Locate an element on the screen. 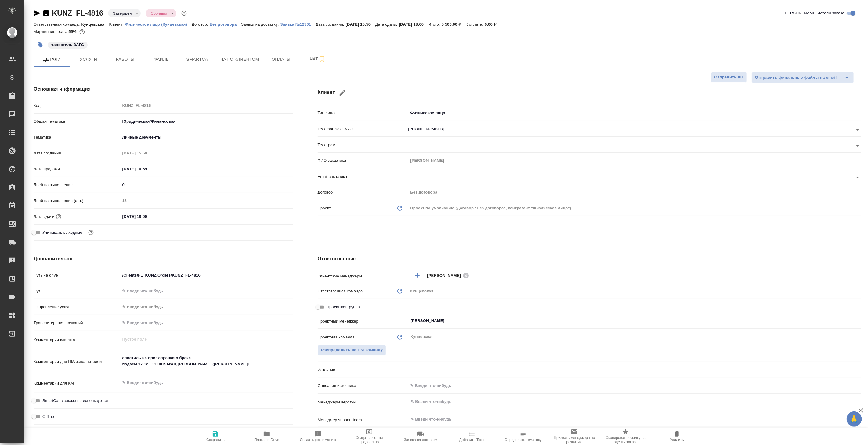 This screenshot has height=445, width=868. div: split button is located at coordinates (803, 78).